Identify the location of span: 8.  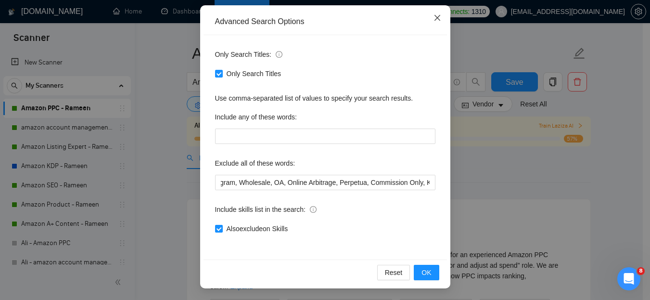
(641, 271).